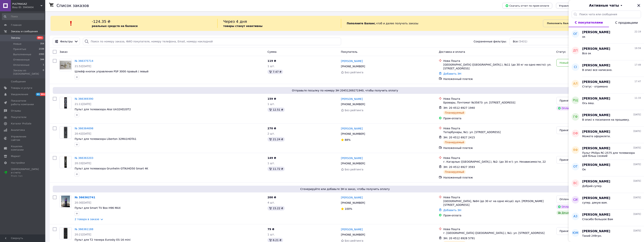 The image size is (644, 242). What do you see at coordinates (23, 102) in the screenshot?
I see `span: Показатели работы компании` at bounding box center [23, 102].